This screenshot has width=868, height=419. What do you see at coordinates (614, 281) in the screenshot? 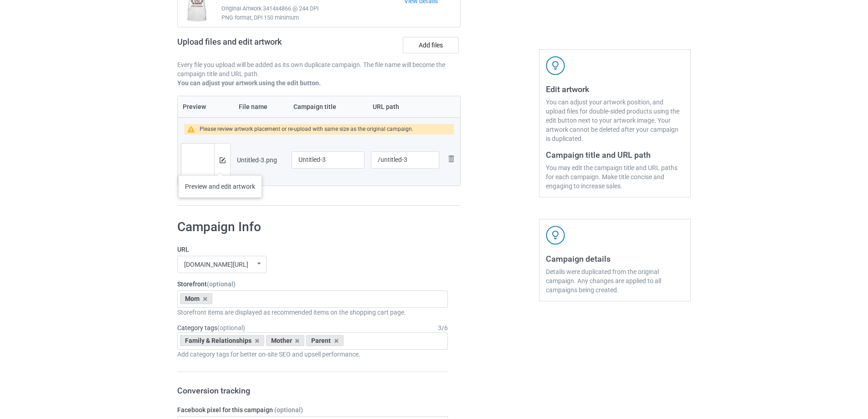
I see `div: Details were duplicated from the original campaign. Any changes are applied to all campaigns bein...` at bounding box center [614, 281].